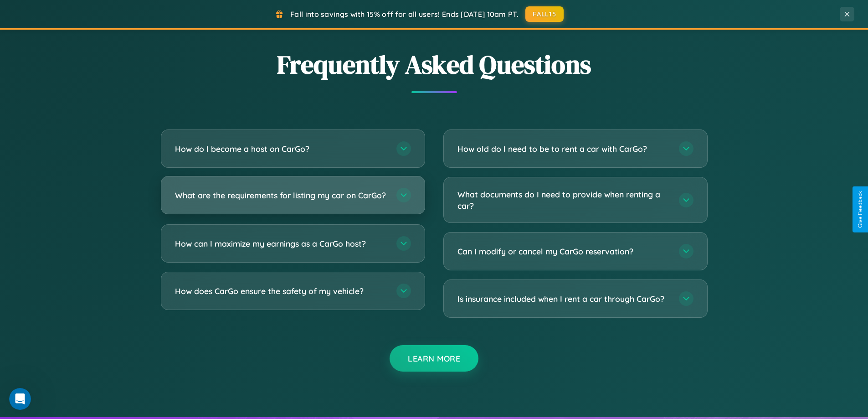 The image size is (868, 419). Describe the element at coordinates (434, 64) in the screenshot. I see `h2: Frequently Asked Questions` at that location.